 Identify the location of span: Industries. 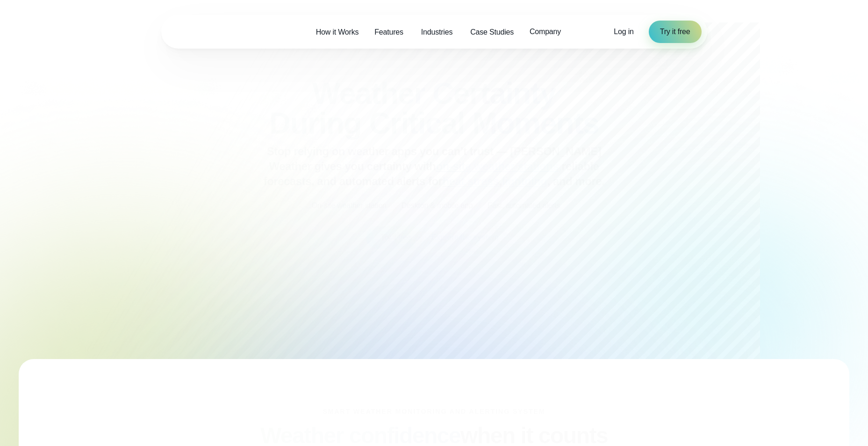
(437, 32).